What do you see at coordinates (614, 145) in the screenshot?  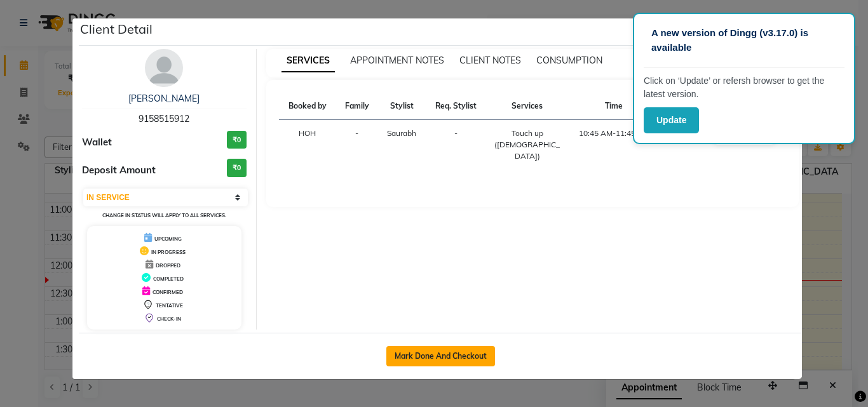 I see `td: 10:45 AM-11:45 AM` at bounding box center [614, 145].